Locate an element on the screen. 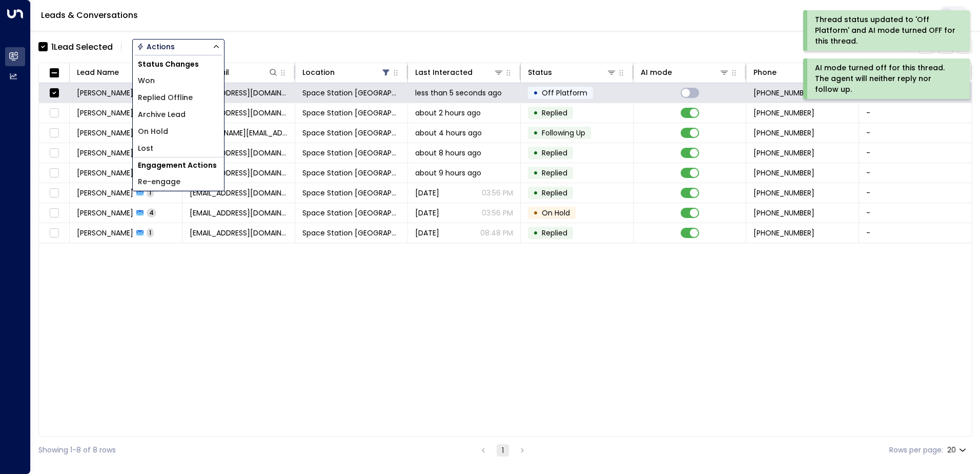 Image resolution: width=980 pixels, height=474 pixels. span: Toggle select all is located at coordinates (53, 73).